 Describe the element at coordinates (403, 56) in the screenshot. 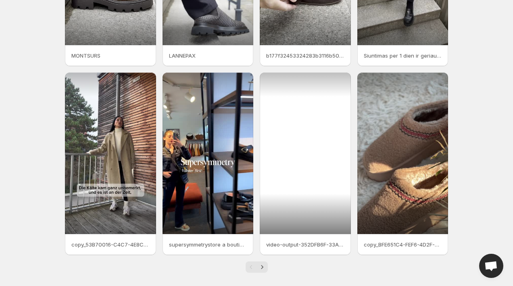

I see `p: Siuntimas per 1 dien ir geriausia kaina Lietuvoje Kas Supersymmetry` at that location.